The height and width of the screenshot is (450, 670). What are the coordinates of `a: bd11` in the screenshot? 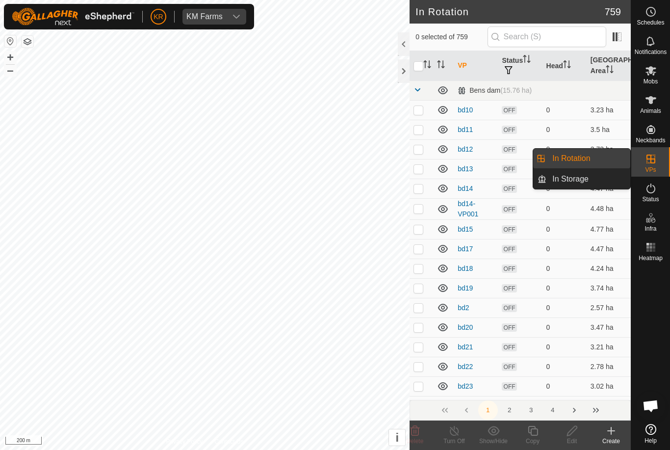 It's located at (465, 130).